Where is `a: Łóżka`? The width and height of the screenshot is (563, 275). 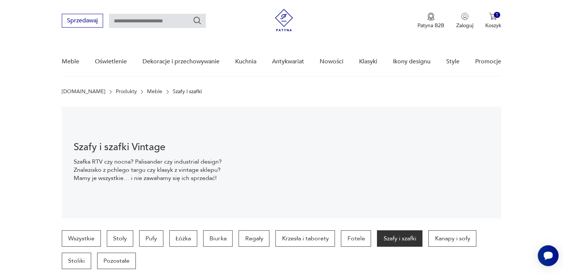 a: Łóżka is located at coordinates (183, 238).